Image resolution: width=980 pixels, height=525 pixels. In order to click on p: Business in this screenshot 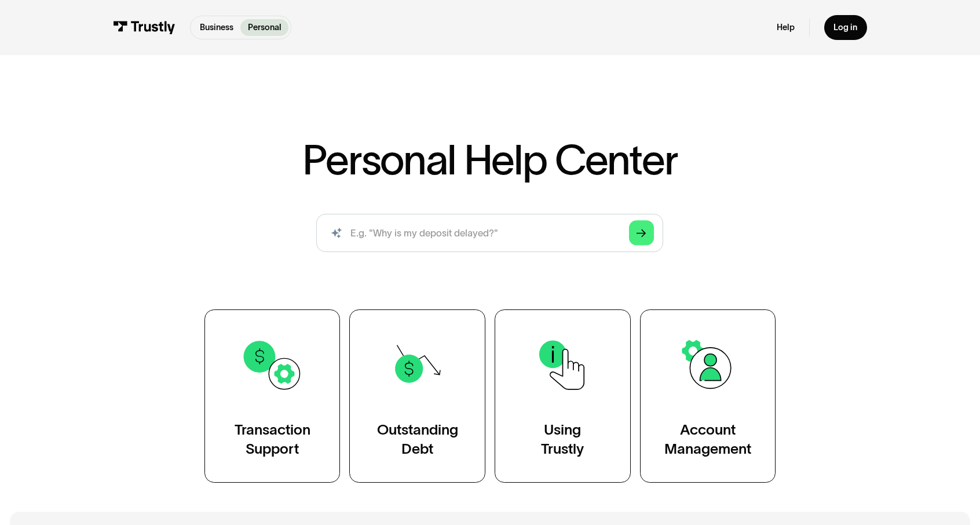, I will do `click(217, 28)`.